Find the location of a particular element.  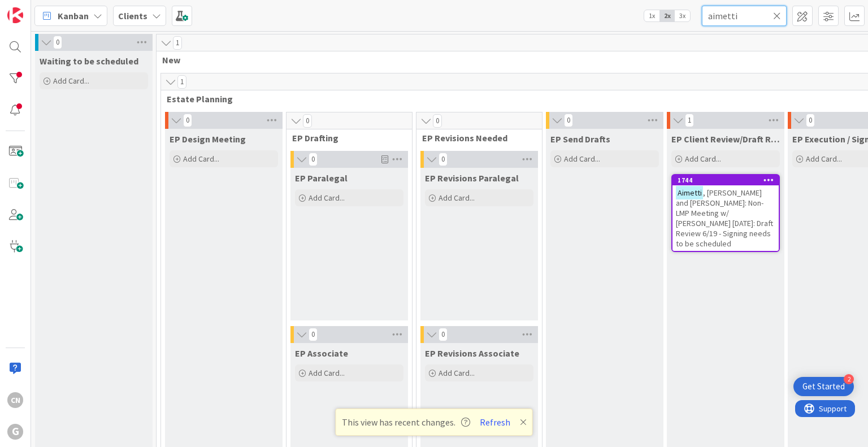

div: G is located at coordinates (16, 431).